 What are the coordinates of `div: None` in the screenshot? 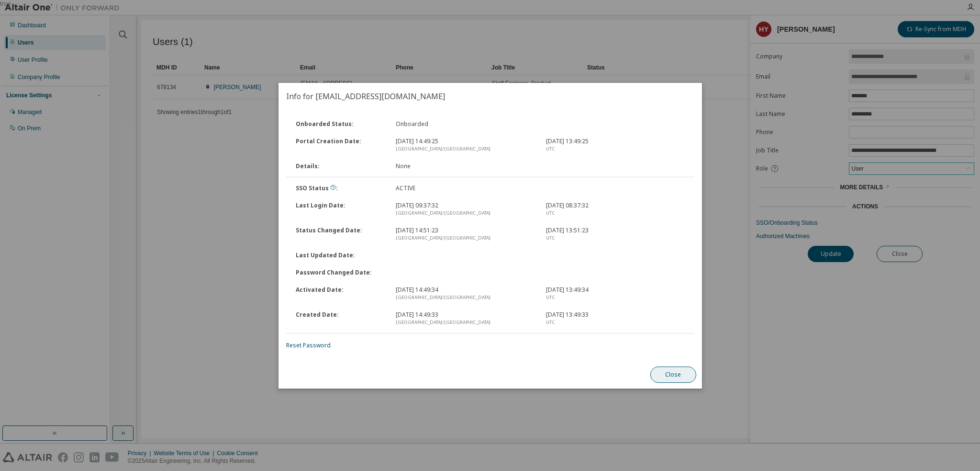 It's located at (465, 166).